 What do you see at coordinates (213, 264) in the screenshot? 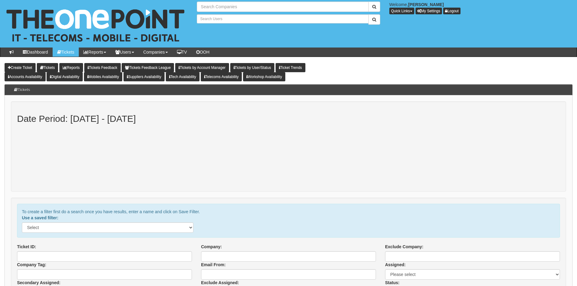
I see `label: Email From:` at bounding box center [213, 264].